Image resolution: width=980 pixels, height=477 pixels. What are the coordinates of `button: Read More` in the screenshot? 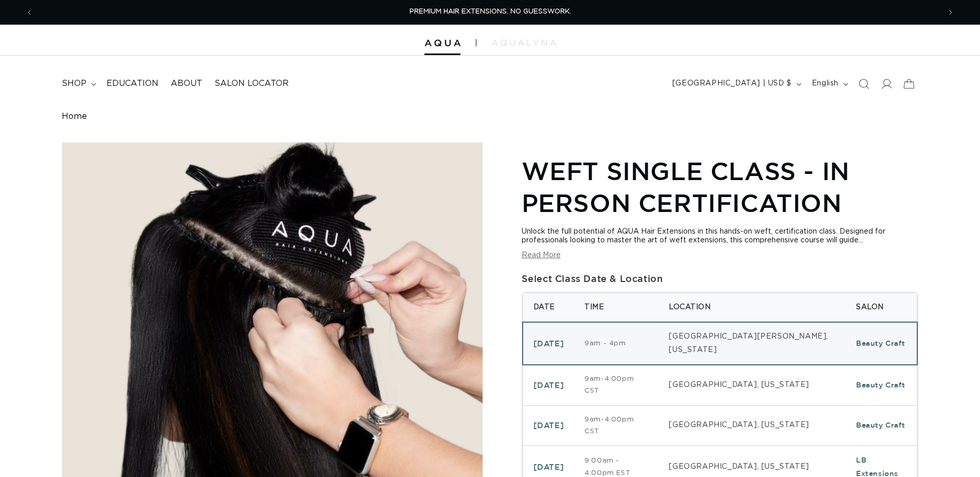 It's located at (541, 255).